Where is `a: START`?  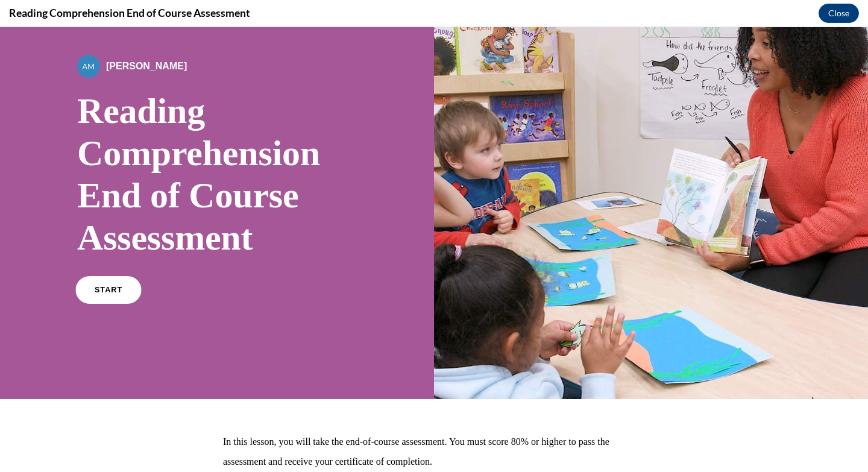 a: START is located at coordinates (108, 263).